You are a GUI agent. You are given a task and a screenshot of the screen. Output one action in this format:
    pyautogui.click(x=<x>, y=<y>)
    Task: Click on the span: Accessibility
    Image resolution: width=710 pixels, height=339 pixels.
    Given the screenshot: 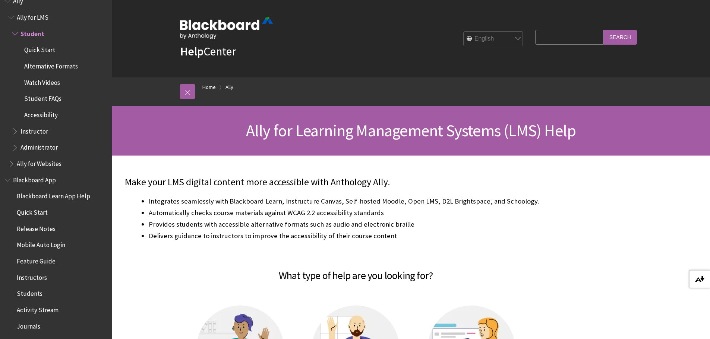 What is the action you would take?
    pyautogui.click(x=41, y=114)
    